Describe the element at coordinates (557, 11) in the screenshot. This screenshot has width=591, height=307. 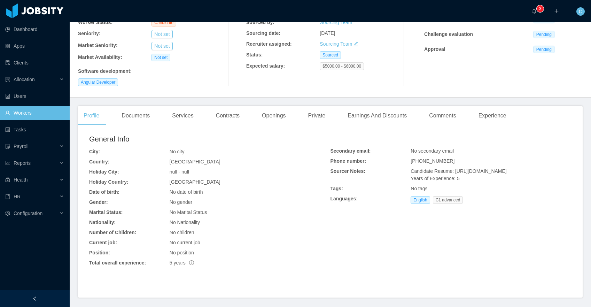
I see `i: icon: plus` at that location.